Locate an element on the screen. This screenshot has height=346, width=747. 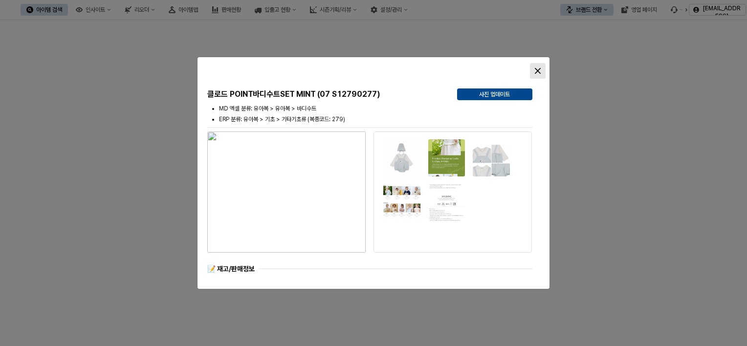
button: 닫다 is located at coordinates (538, 71).